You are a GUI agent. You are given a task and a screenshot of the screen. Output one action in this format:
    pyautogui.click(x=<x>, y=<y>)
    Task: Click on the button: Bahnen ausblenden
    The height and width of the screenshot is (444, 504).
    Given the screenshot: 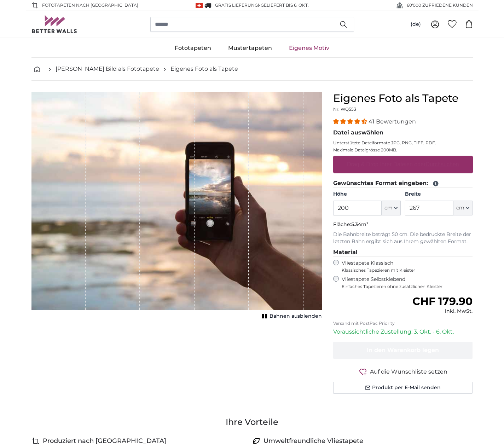 What is the action you would take?
    pyautogui.click(x=291, y=316)
    